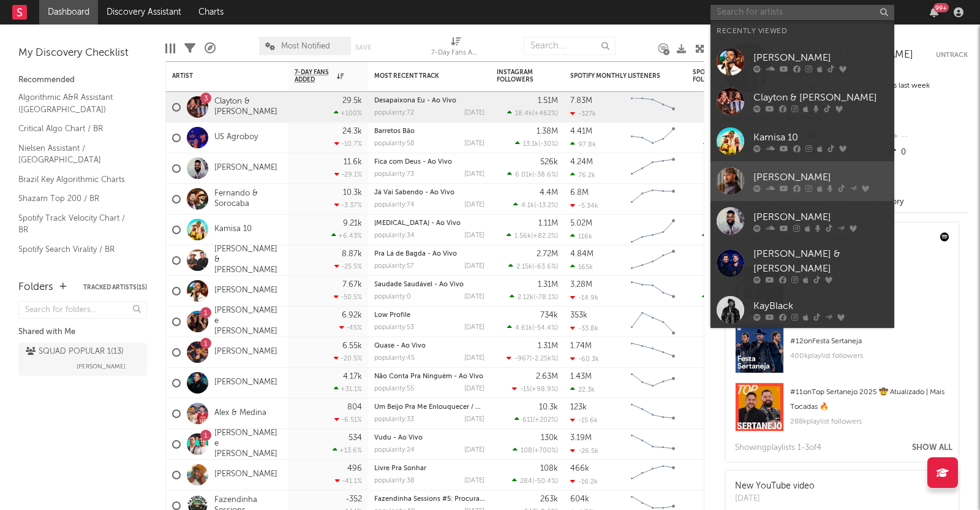 The image size is (980, 510). What do you see at coordinates (394, 174) in the screenshot?
I see `div: popularity: 73` at bounding box center [394, 174].